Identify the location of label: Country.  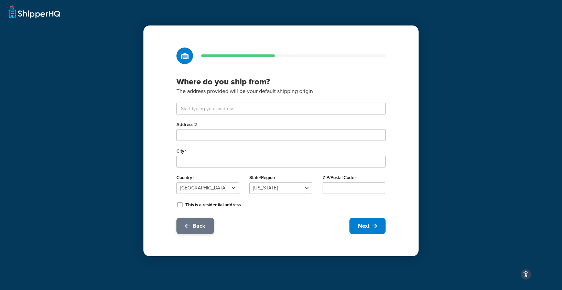
(185, 178).